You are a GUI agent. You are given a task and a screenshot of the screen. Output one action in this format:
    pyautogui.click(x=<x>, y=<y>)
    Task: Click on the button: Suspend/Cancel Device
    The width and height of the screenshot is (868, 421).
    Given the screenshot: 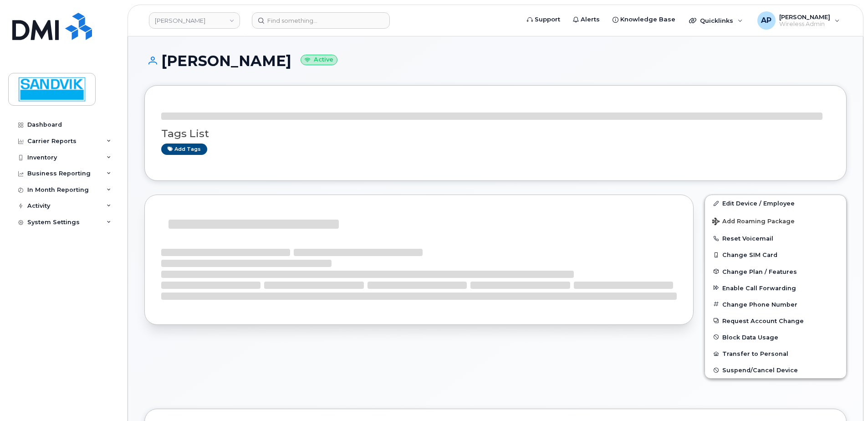 What is the action you would take?
    pyautogui.click(x=776, y=370)
    